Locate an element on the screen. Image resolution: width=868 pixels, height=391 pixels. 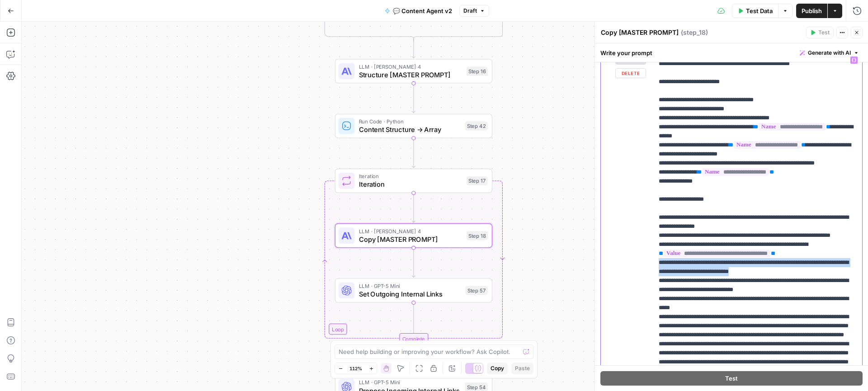
button: Draft is located at coordinates (474, 11).